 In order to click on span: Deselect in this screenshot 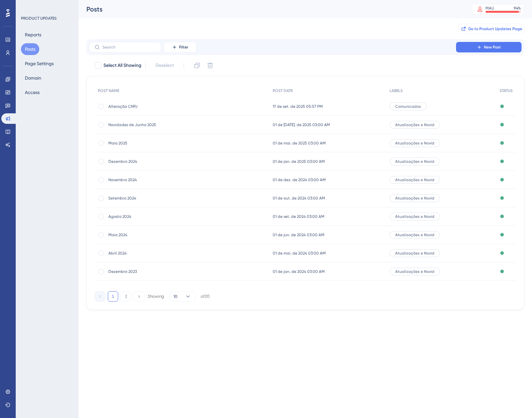, I will do `click(164, 66)`.